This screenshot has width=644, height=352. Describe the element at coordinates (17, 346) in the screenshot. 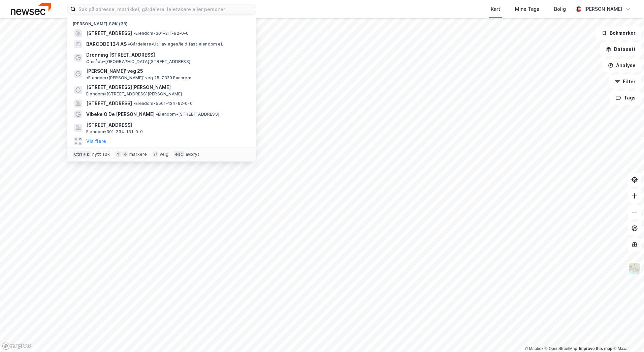

I see `a: Mapbox homepage` at that location.